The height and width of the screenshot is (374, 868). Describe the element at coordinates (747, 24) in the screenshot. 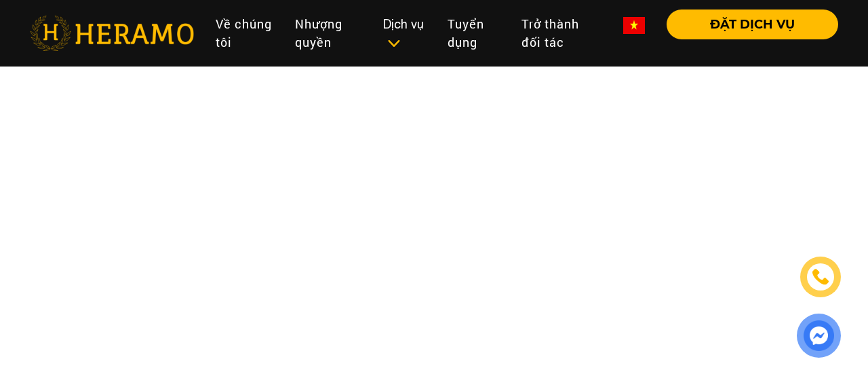

I see `a: ĐẶT DỊCH VỤ` at that location.